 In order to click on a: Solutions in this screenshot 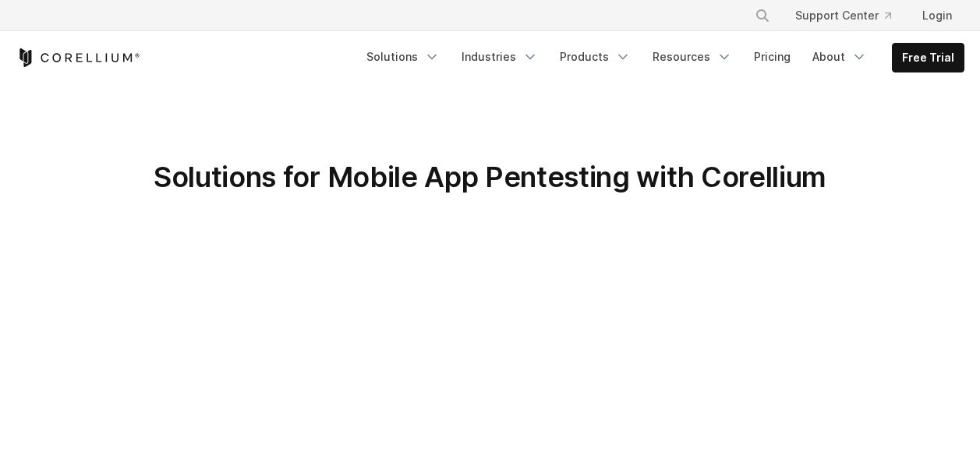, I will do `click(403, 57)`.